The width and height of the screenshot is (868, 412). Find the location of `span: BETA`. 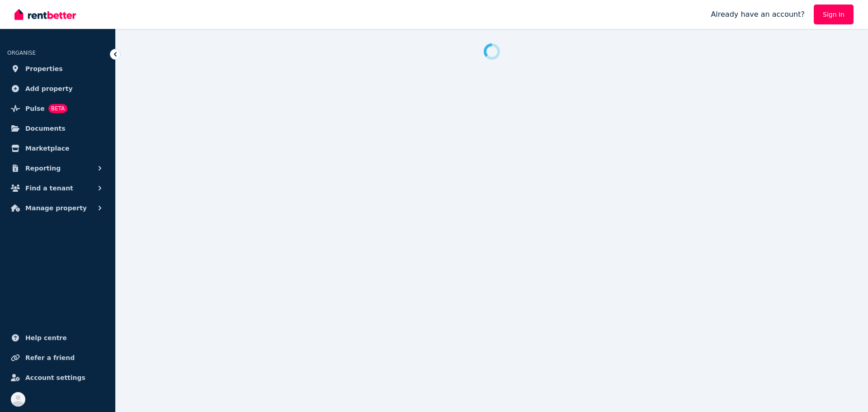

span: BETA is located at coordinates (58, 108).